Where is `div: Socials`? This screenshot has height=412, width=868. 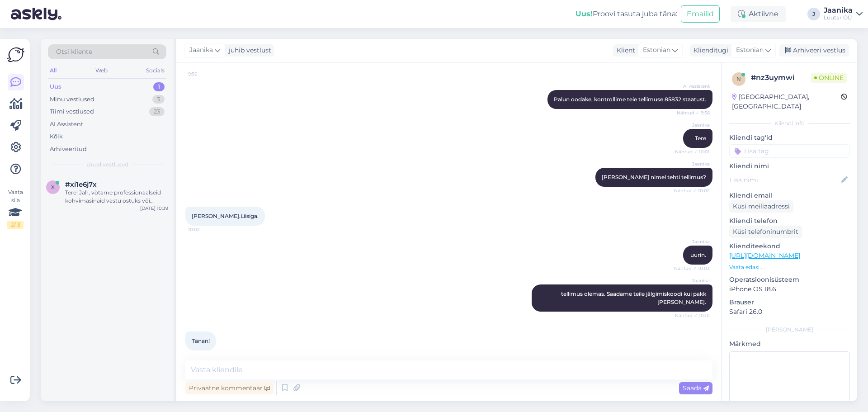
div: Socials is located at coordinates (155, 71).